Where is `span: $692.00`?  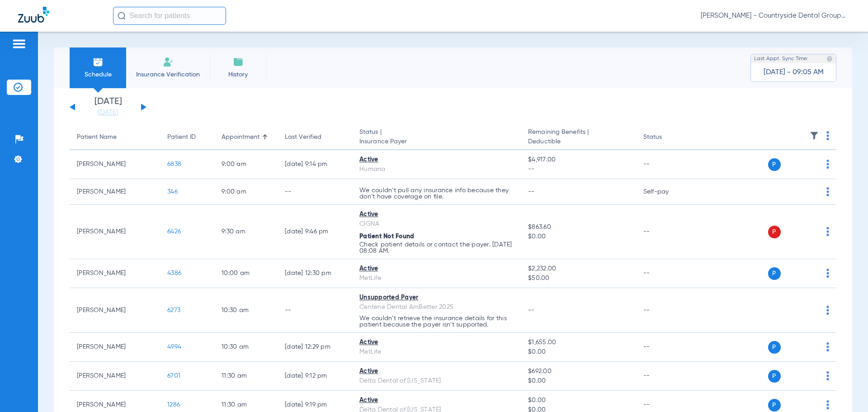
span: $692.00 is located at coordinates (578, 371).